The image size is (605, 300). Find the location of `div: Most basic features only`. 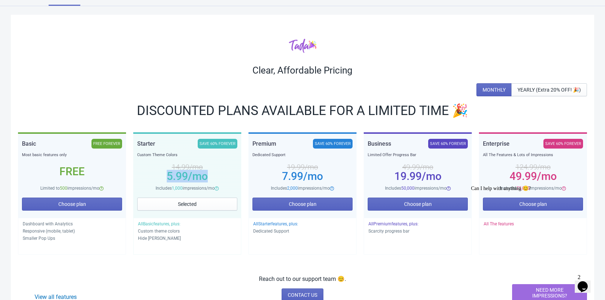

div: Most basic features only is located at coordinates (72, 155).